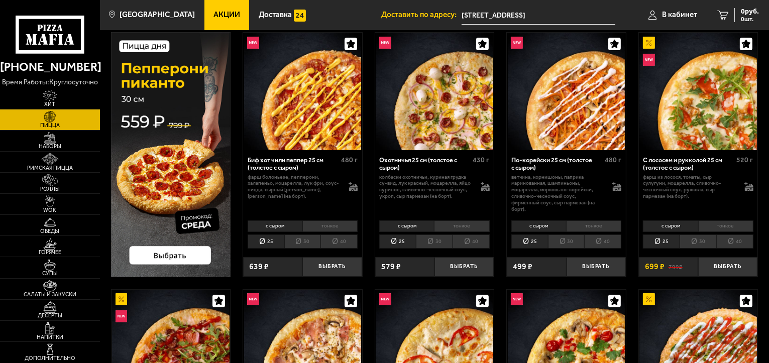 The width and height of the screenshot is (769, 363). What do you see at coordinates (689, 164) in the screenshot?
I see `div: С лососем и рукколой 25 см (толстое с сыром)` at bounding box center [689, 164].